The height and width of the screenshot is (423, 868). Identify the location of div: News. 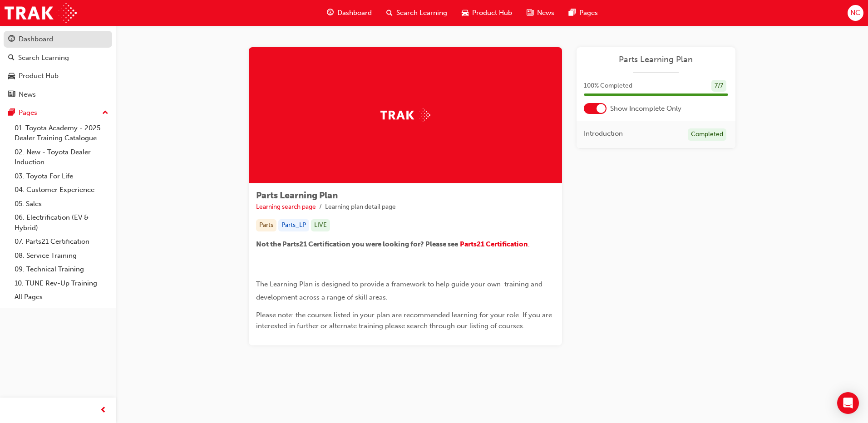
(27, 94).